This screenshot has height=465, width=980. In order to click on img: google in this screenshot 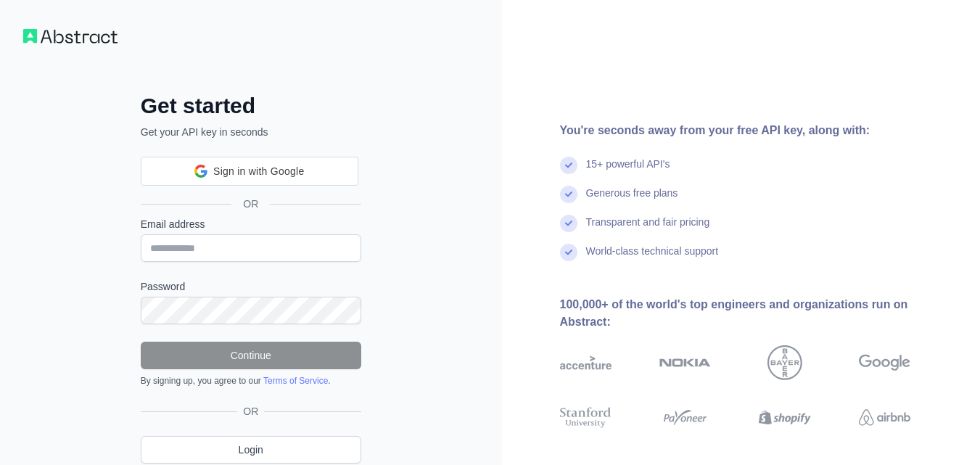, I will do `click(884, 363)`.